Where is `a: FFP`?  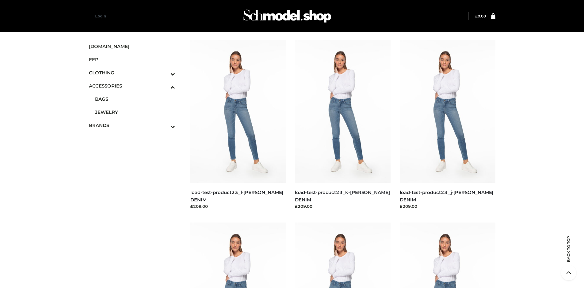
a: FFP is located at coordinates (132, 59).